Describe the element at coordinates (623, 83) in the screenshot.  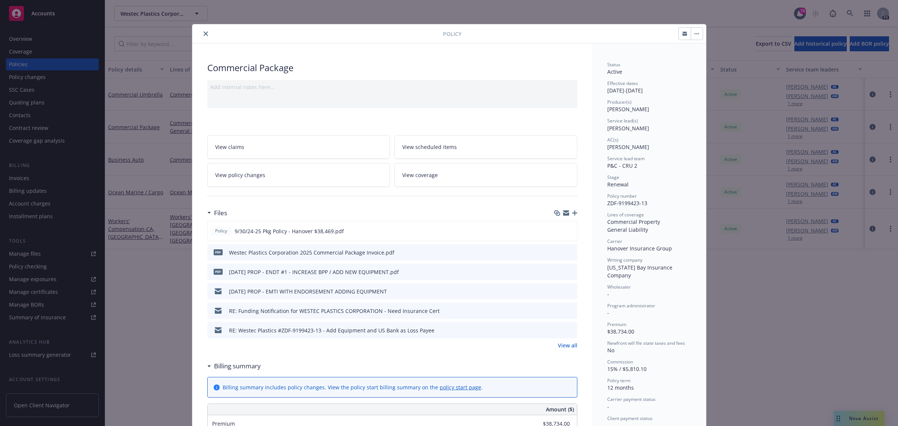
I see `span: Effective dates` at that location.